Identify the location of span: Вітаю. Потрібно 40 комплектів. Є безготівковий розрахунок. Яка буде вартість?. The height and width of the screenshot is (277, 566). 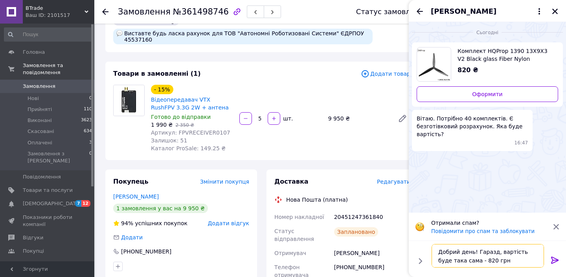
(472, 126).